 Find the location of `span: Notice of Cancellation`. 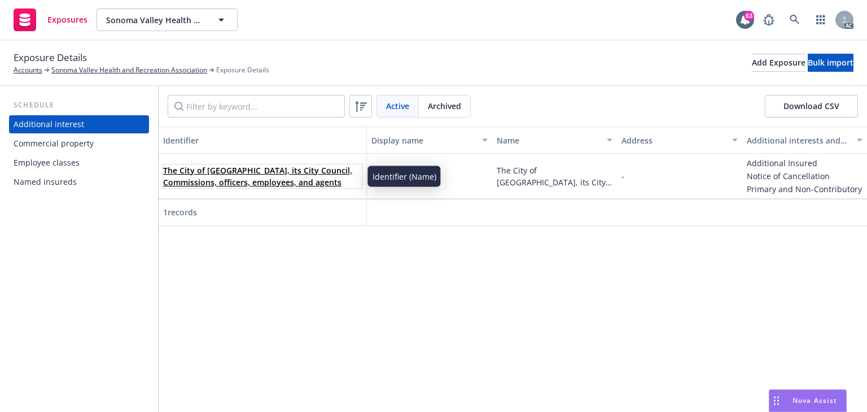

span: Notice of Cancellation is located at coordinates (805, 176).